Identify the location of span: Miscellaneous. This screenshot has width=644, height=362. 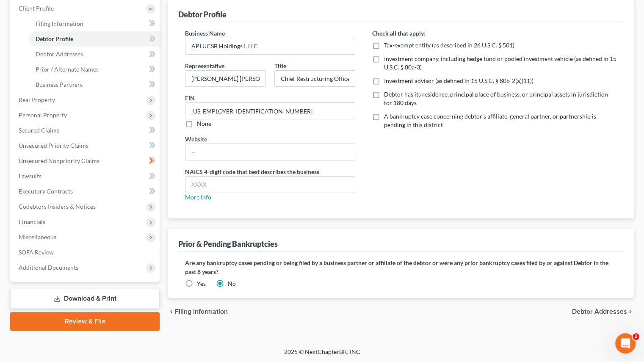
(37, 237).